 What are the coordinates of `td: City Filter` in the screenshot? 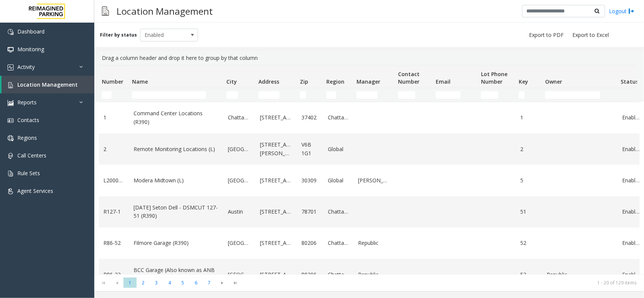 It's located at (239, 95).